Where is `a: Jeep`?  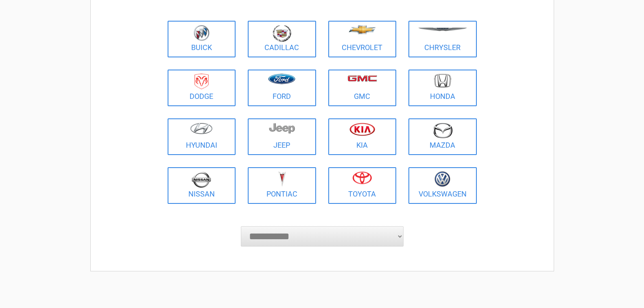 a: Jeep is located at coordinates (282, 136).